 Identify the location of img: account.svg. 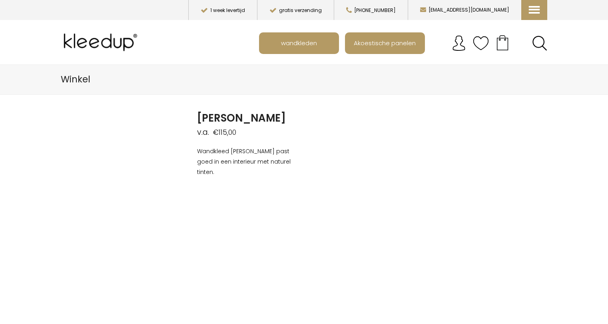
(459, 43).